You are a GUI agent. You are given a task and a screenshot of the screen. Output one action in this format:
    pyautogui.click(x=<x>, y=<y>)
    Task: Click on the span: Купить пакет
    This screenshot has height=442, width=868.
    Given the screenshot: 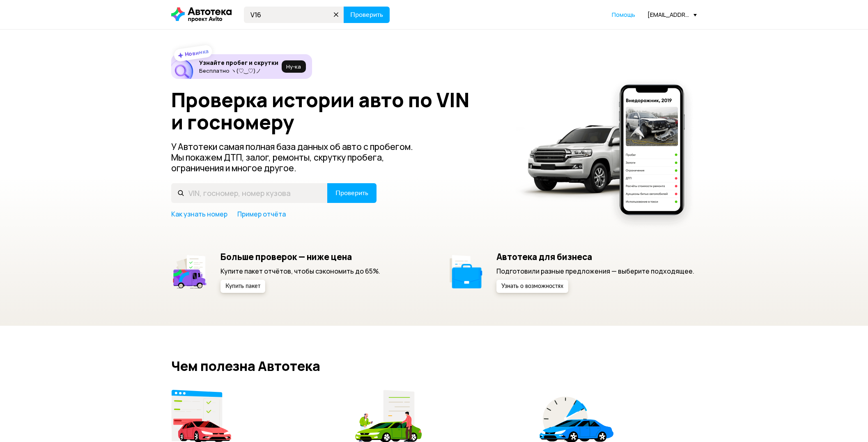 What is the action you would take?
    pyautogui.click(x=242, y=286)
    